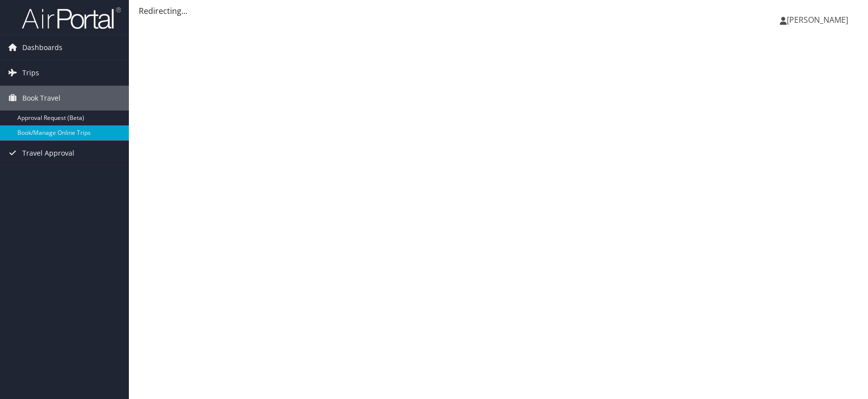 The image size is (868, 399). I want to click on img: airportal-logo.png, so click(71, 18).